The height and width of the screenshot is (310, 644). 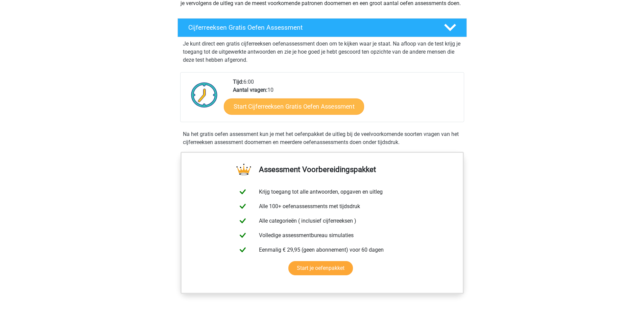 I want to click on p: Je kunt direct een gratis cijferreeksen oefenassessment doen om te kijken waar je staat. Na afloo..., so click(x=322, y=52).